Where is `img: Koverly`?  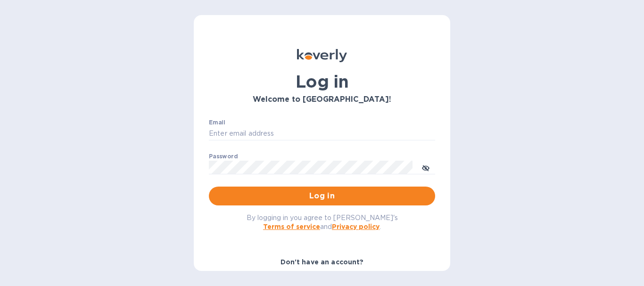 img: Koverly is located at coordinates (322, 56).